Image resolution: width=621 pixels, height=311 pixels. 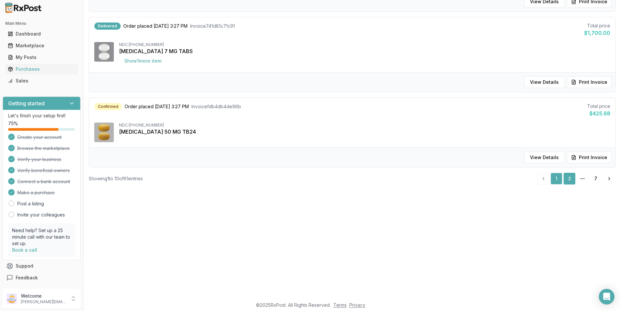 I want to click on img: User avatar, so click(x=12, y=299).